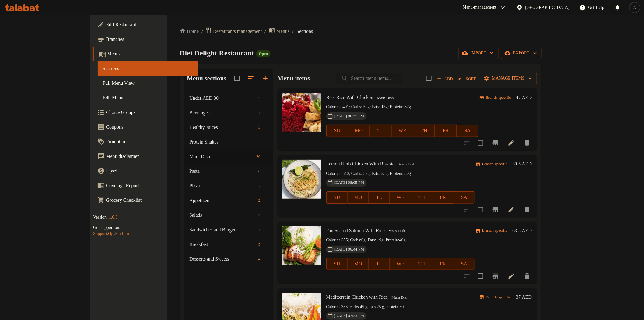 This screenshot has height=320, width=644. Describe the element at coordinates (524, 297) in the screenshot. I see `h6: 37 AED` at that location.